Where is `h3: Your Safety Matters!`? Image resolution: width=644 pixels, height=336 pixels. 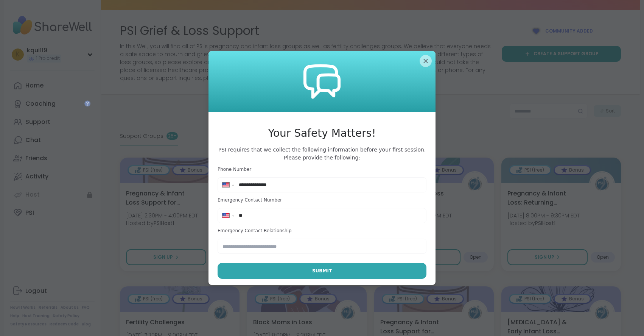
h3: Your Safety Matters! is located at coordinates (322, 134).